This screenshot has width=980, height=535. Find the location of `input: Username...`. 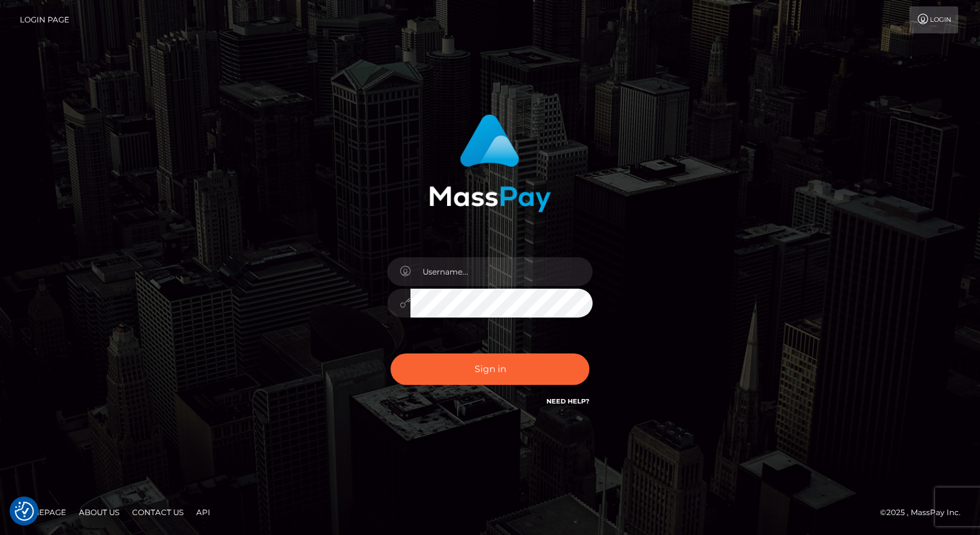

input: Username... is located at coordinates (502, 271).